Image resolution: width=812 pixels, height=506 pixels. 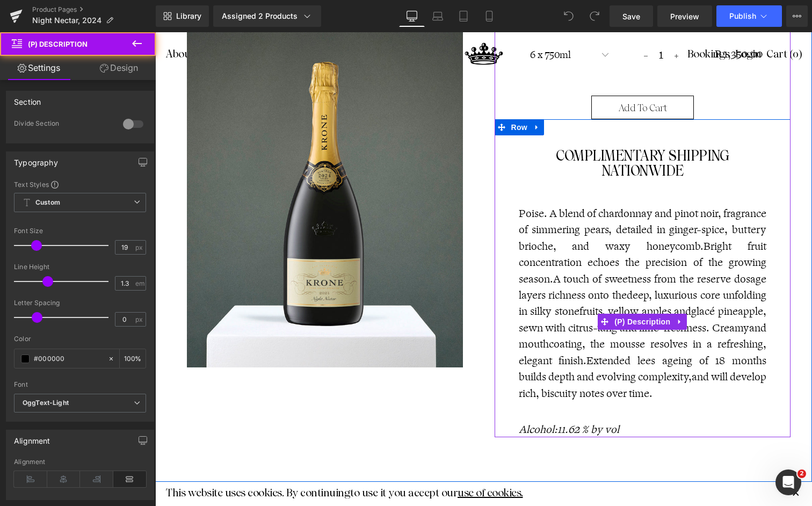 What do you see at coordinates (66, 20) in the screenshot?
I see `span: Night Nectar, 2024` at bounding box center [66, 20].